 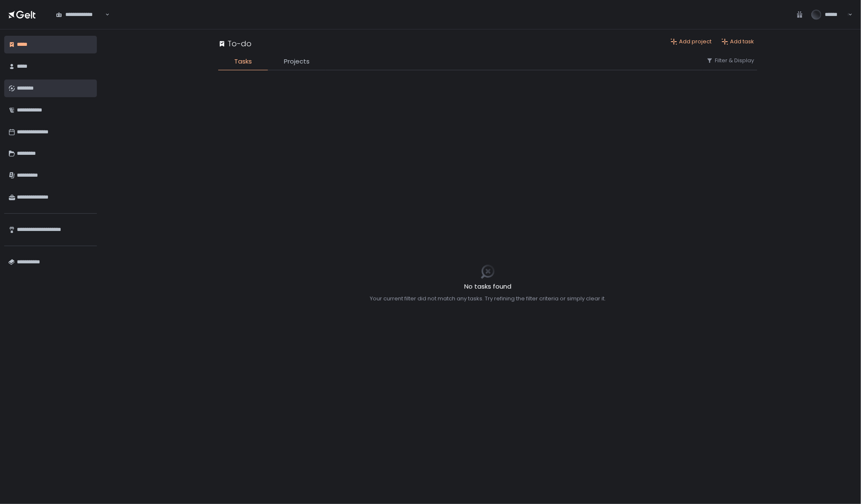 I want to click on input: Search for option, so click(x=104, y=15).